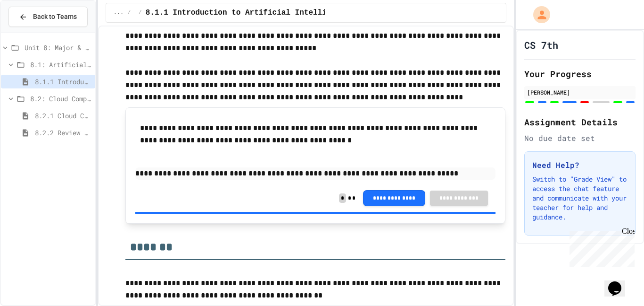 Image resolution: width=644 pixels, height=306 pixels. Describe the element at coordinates (538, 15) in the screenshot. I see `div: My Account` at that location.